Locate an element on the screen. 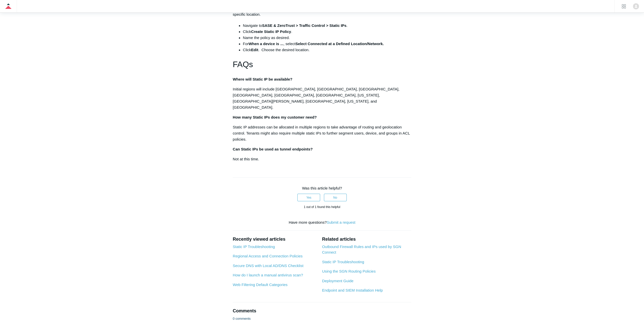  li: Navigate to . is located at coordinates (327, 26).